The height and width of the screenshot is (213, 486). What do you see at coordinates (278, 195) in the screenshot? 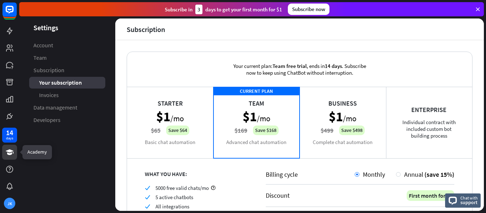
I see `div: Discount` at bounding box center [278, 195].